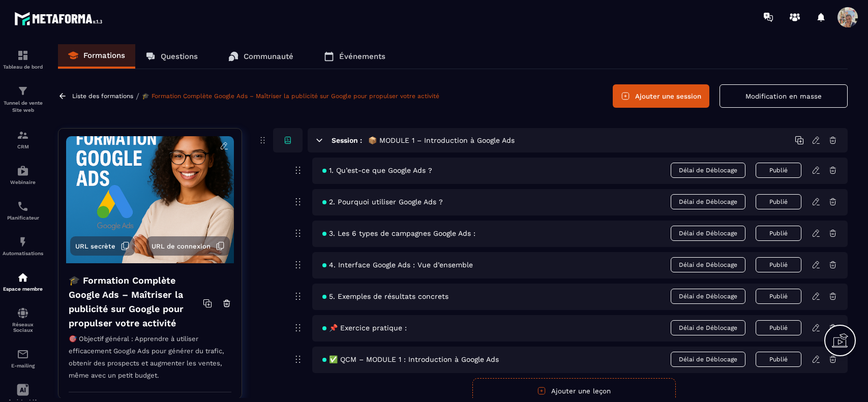 The width and height of the screenshot is (868, 402). I want to click on p: Formations, so click(104, 55).